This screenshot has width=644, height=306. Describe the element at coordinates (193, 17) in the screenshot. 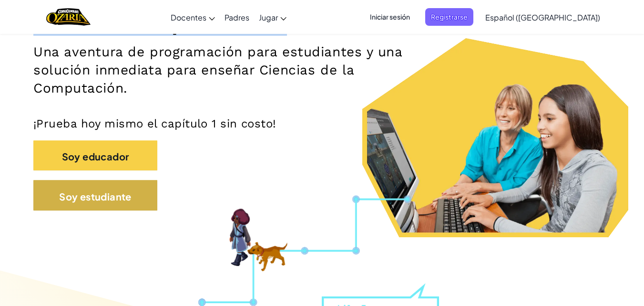

I see `a: Docentes` at that location.